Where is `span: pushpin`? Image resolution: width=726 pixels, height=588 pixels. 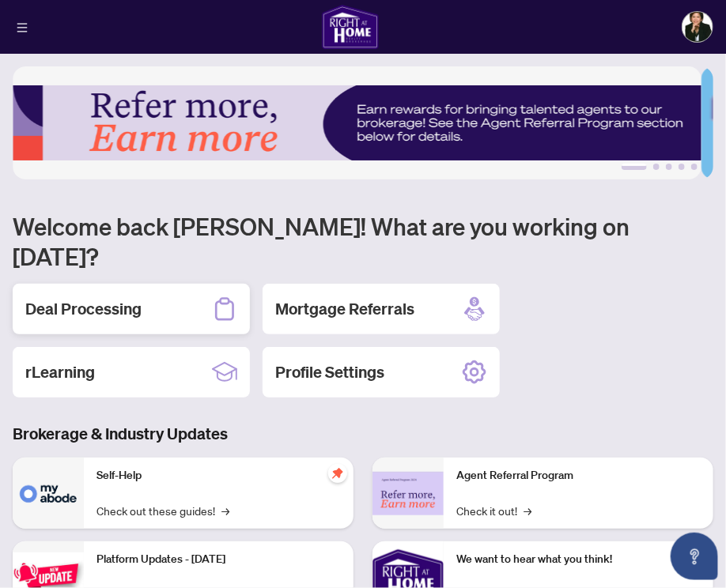 span: pushpin is located at coordinates (337, 473).